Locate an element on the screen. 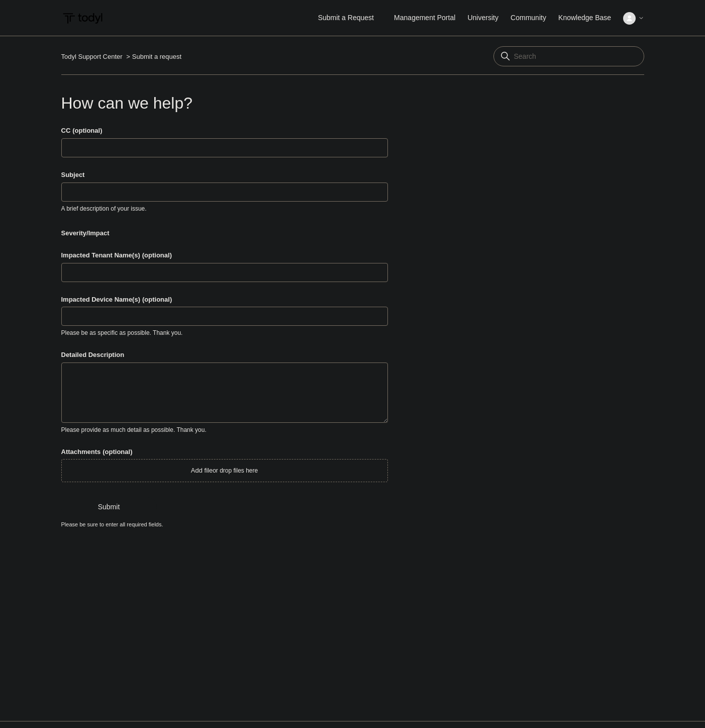 The image size is (705, 728). a: Submit a Request is located at coordinates (346, 18).